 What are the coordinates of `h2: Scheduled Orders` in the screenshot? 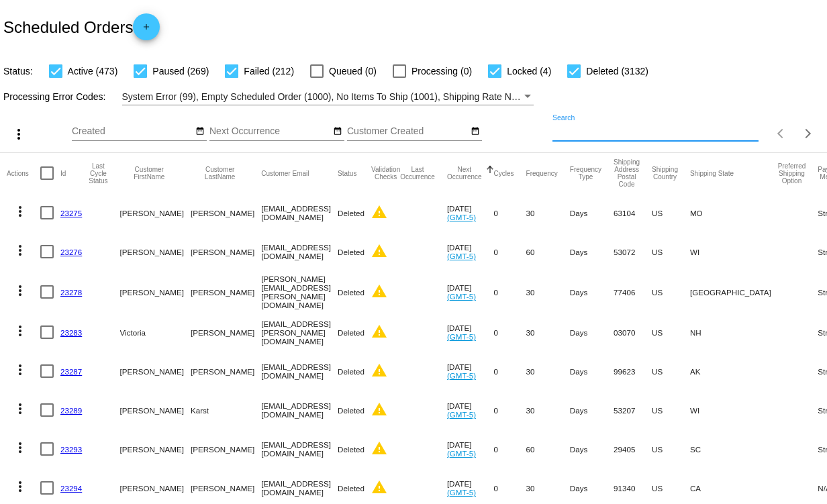 It's located at (81, 27).